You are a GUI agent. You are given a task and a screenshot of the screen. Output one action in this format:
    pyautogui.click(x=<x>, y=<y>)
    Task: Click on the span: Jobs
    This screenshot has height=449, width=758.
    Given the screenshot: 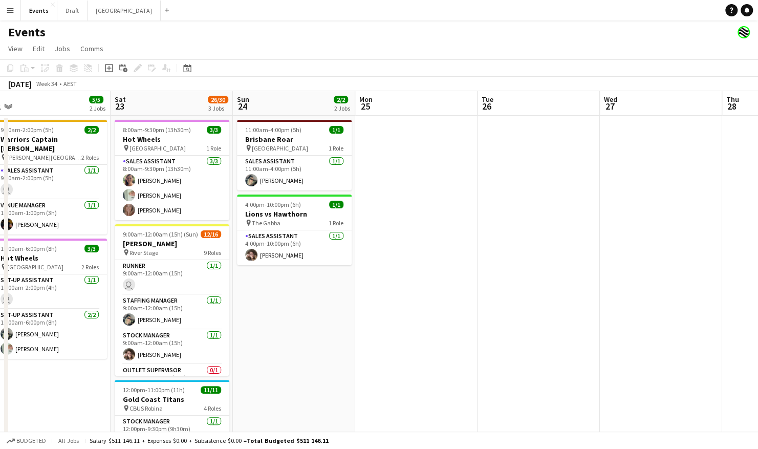 What is the action you would take?
    pyautogui.click(x=62, y=49)
    